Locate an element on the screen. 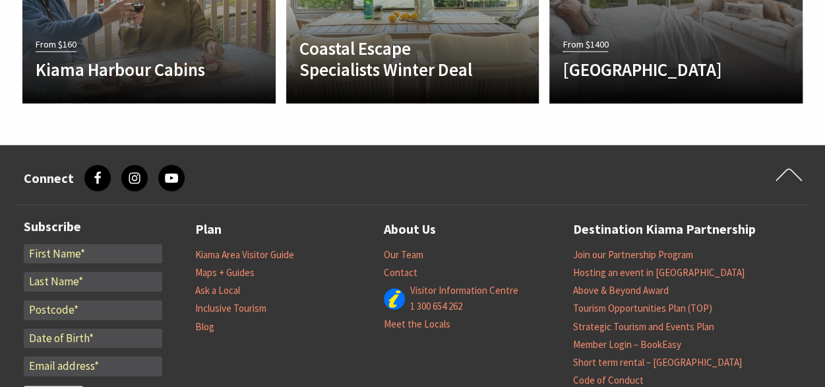 The image size is (825, 387). a: Visitor Information Centre is located at coordinates (464, 290).